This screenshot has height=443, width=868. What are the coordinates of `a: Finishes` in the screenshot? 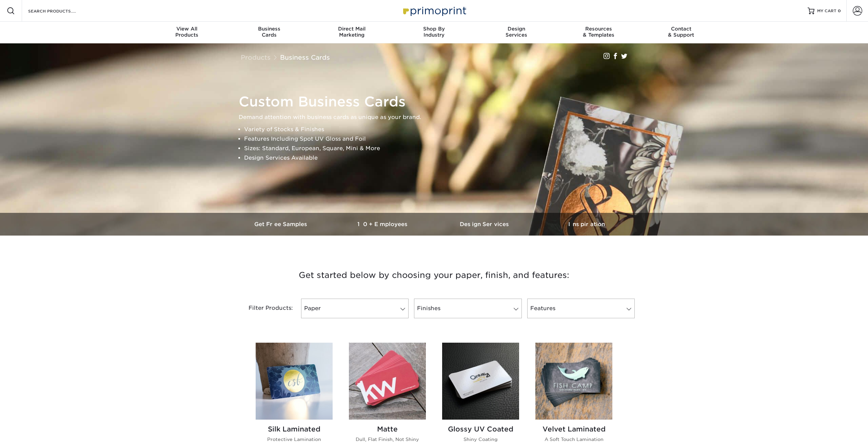 It's located at (468, 308).